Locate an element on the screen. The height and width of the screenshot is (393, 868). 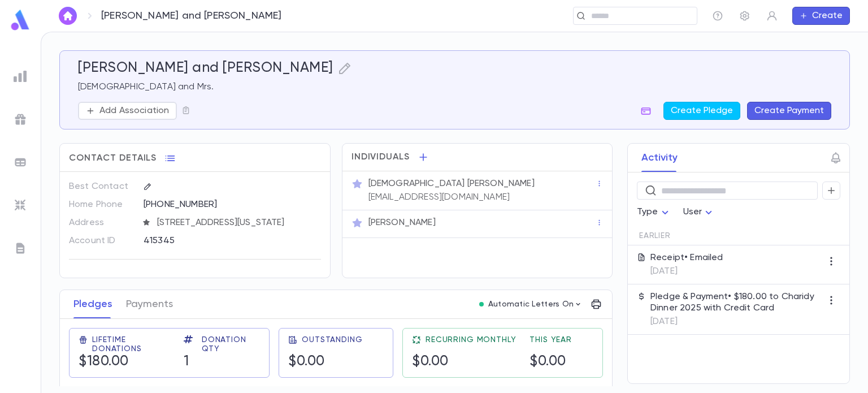
span: Donation Qty is located at coordinates (231, 344).